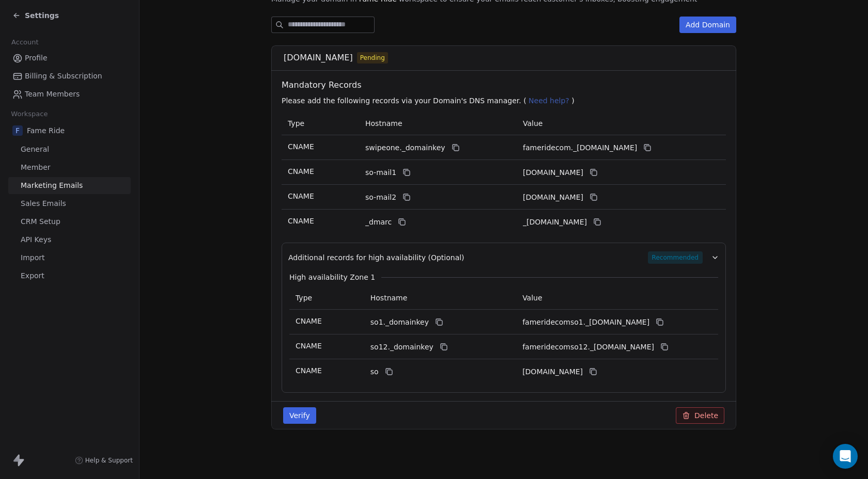 This screenshot has height=479, width=868. Describe the element at coordinates (553, 197) in the screenshot. I see `span: fameridecom2.swipeone.email` at that location.